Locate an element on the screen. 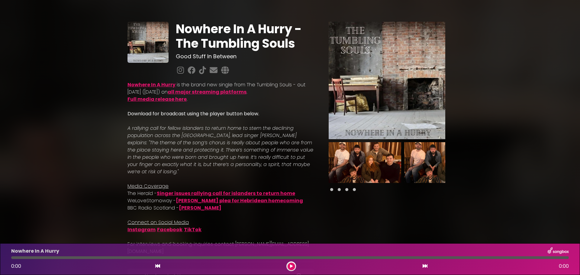 The width and height of the screenshot is (580, 275). em: A rallying call for fellow islanders to return home to stem the declining population across the [... is located at coordinates (220, 150).